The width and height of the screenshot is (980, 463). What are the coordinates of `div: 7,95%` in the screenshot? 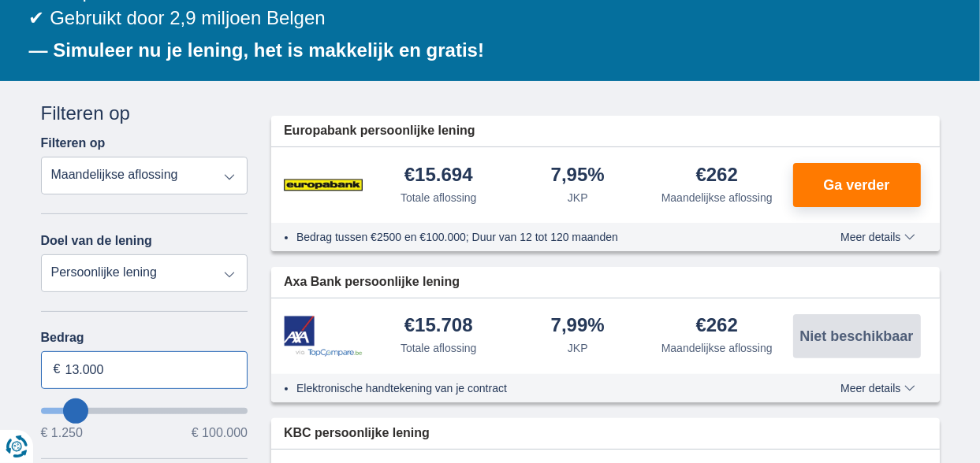 It's located at (578, 175).